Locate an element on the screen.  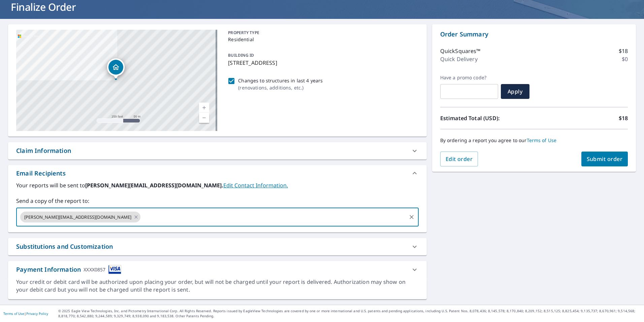
a: Current Level 17, Zoom Out is located at coordinates (204, 118).